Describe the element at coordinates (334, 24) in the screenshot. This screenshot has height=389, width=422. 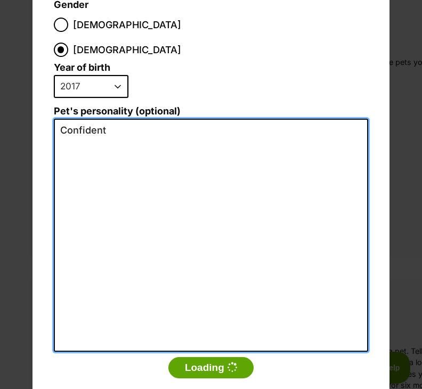
I see `div: Discover more` at that location.